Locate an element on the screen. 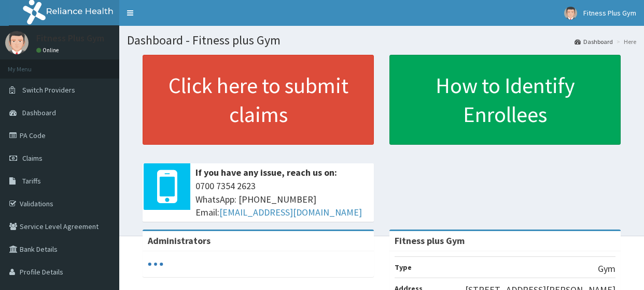 This screenshot has width=644, height=290. b: Administrators is located at coordinates (179, 240).